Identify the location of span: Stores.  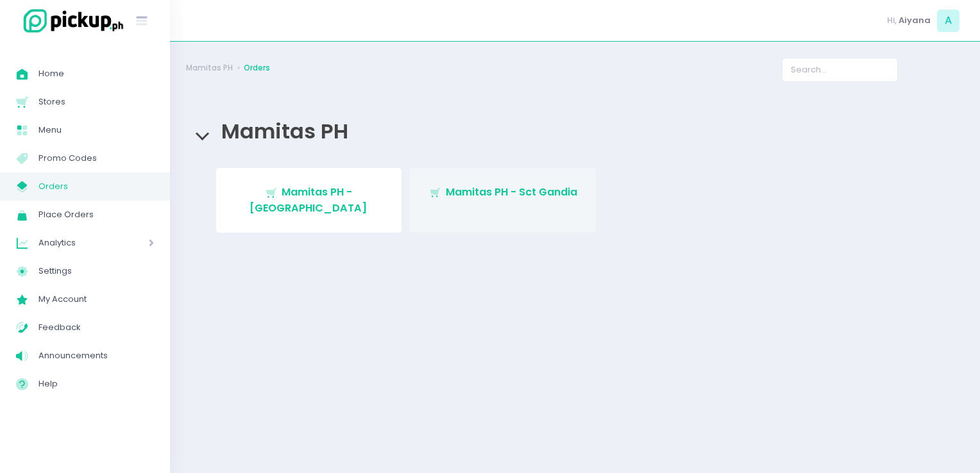
(96, 102).